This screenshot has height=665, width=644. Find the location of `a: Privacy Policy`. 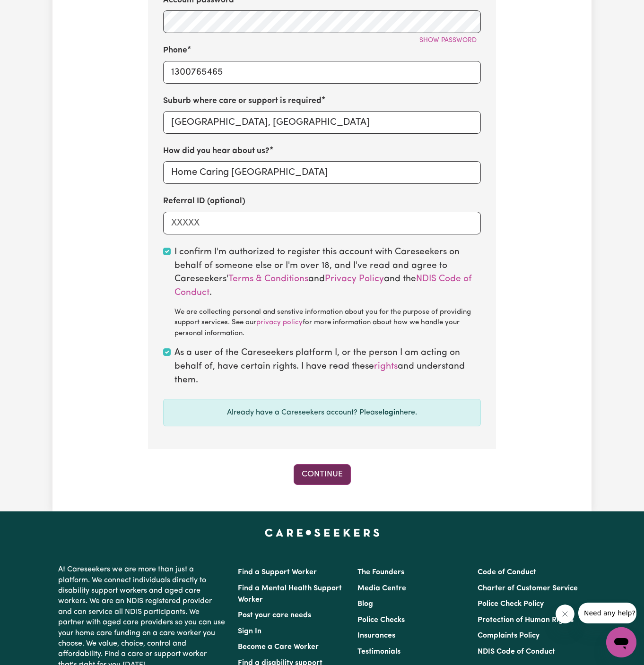

a: Privacy Policy is located at coordinates (354, 279).